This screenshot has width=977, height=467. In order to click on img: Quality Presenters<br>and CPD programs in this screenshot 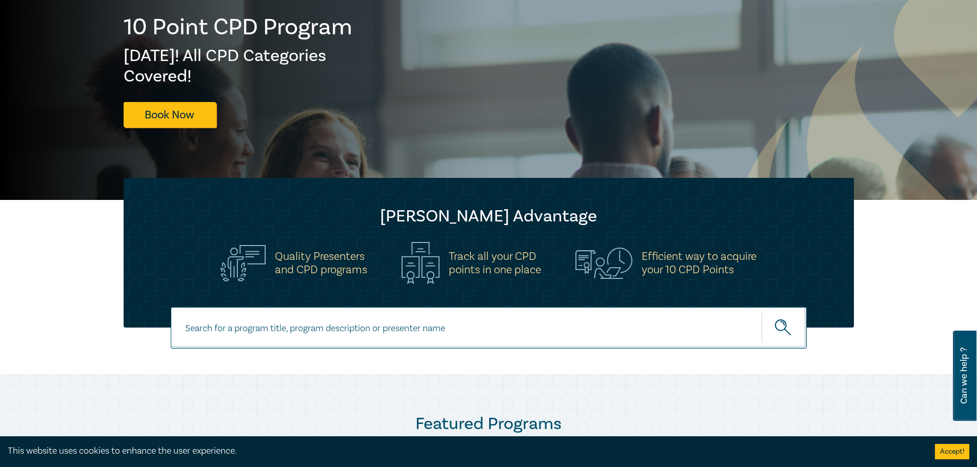, I will do `click(243, 263)`.